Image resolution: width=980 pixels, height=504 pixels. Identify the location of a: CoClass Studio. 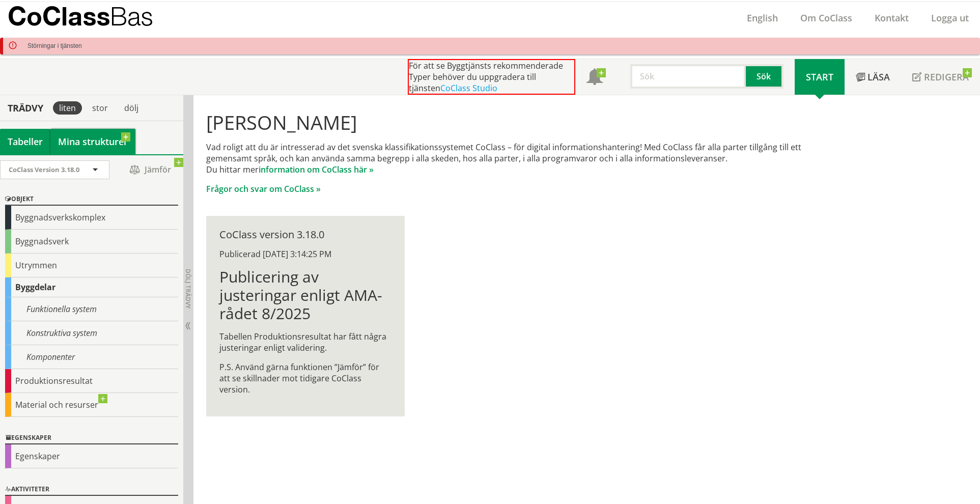
(469, 88).